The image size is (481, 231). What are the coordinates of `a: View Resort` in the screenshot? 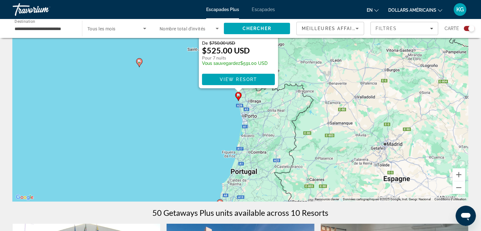 It's located at (238, 79).